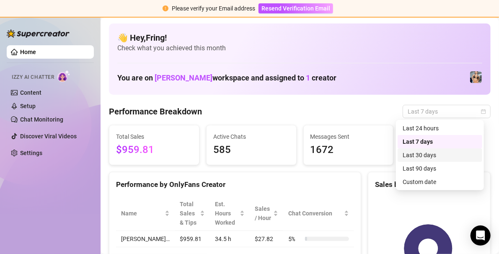  What do you see at coordinates (440, 182) in the screenshot?
I see `div: Custom date` at bounding box center [440, 182].